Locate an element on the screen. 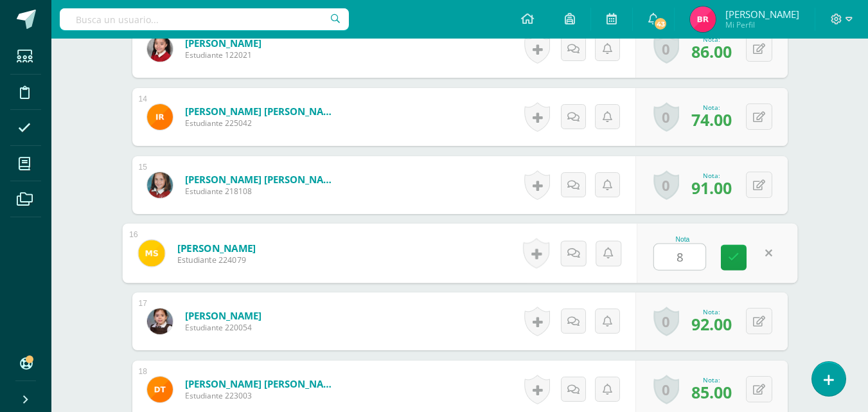 The height and width of the screenshot is (412, 868). span: Estudiante 220054 is located at coordinates (223, 327).